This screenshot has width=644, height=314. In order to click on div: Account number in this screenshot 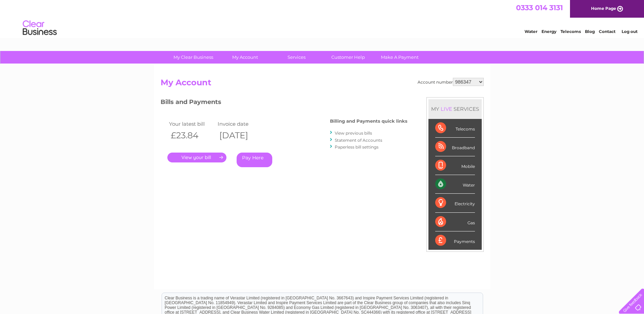, I will do `click(451, 82)`.